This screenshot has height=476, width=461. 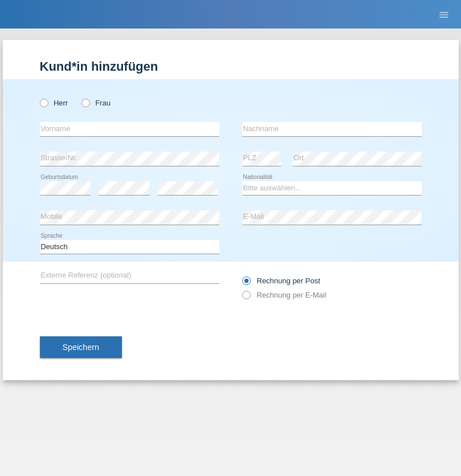 I want to click on input: Rechnung per E-Mail, so click(x=246, y=297).